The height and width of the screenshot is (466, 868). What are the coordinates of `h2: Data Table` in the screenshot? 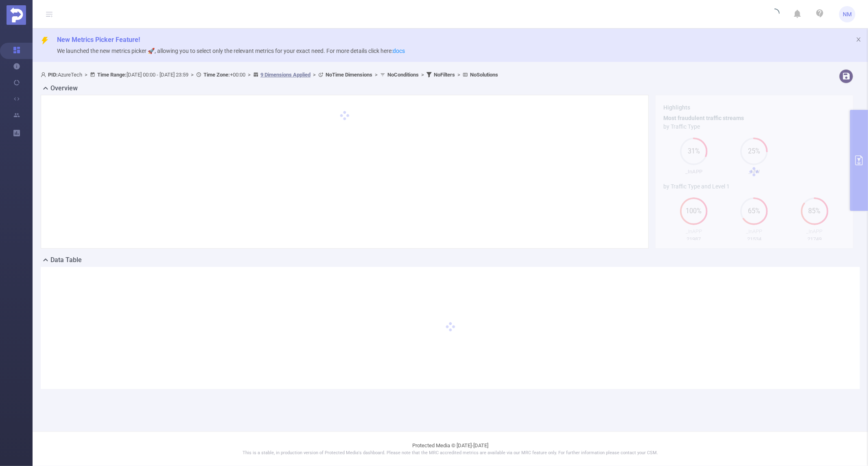 It's located at (66, 260).